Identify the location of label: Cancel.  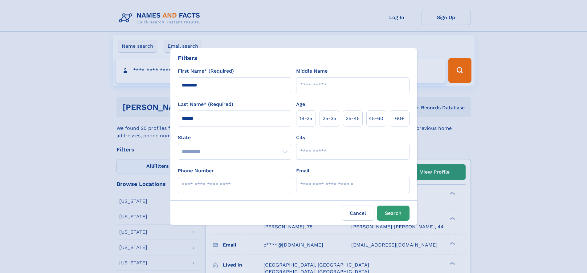
(358, 213).